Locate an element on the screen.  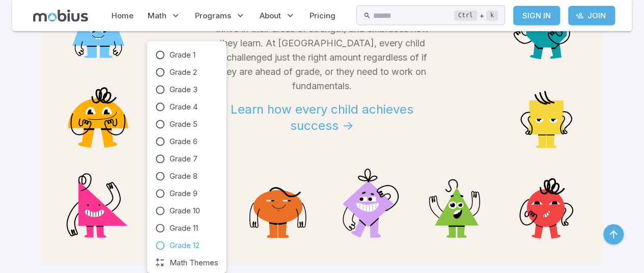
span: Grade 12 is located at coordinates (185, 245).